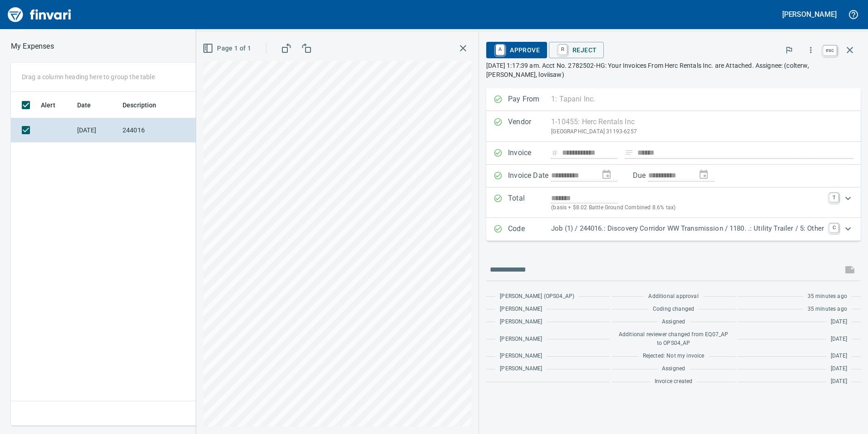  I want to click on a: A, so click(500, 50).